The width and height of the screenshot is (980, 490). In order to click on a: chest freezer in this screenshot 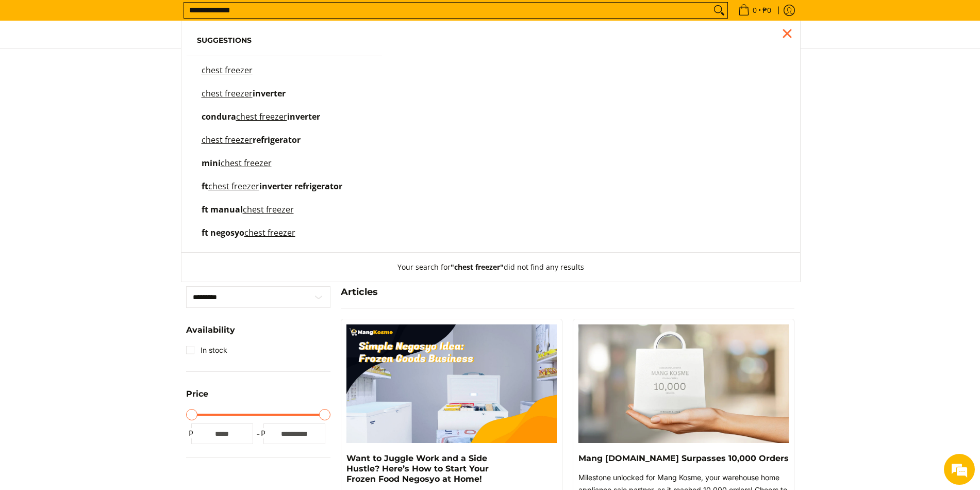, I will do `click(284, 75)`.